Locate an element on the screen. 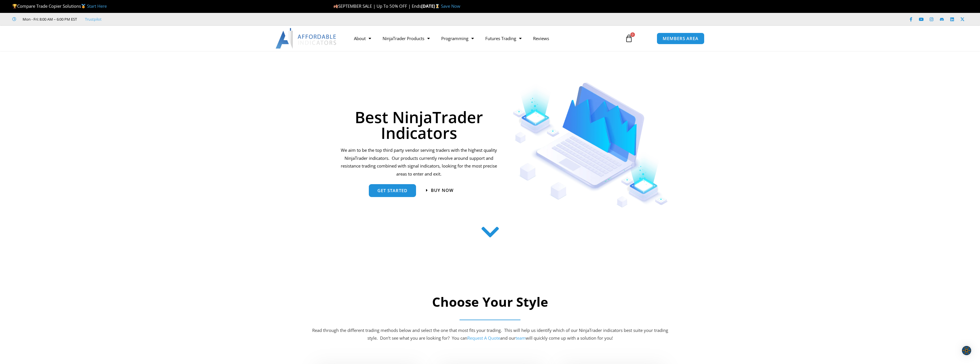  a: About is located at coordinates (362, 38).